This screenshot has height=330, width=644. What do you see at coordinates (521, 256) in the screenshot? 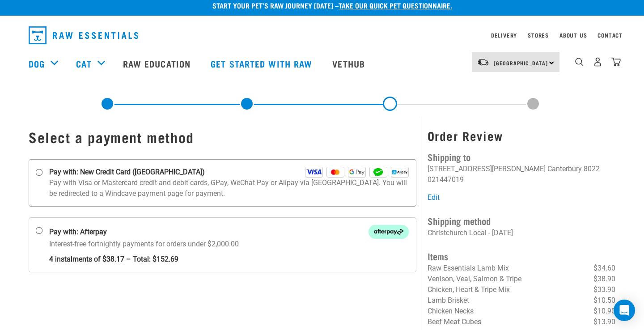
I see `h4: Items` at bounding box center [521, 256].